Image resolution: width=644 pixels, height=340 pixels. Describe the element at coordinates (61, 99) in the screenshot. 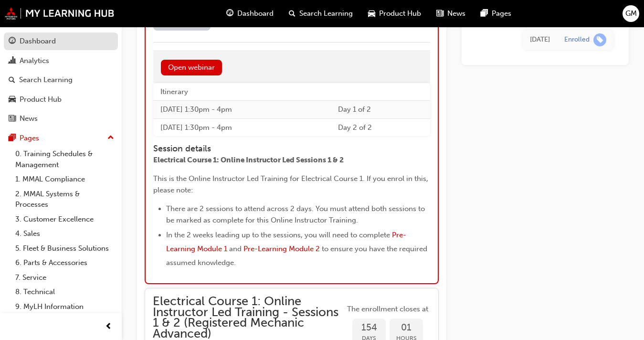

I see `a: Product Hub` at that location.